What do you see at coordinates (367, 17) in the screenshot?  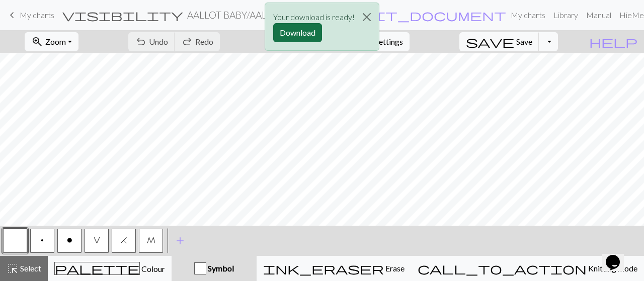 I see `button: Close` at bounding box center [367, 17].